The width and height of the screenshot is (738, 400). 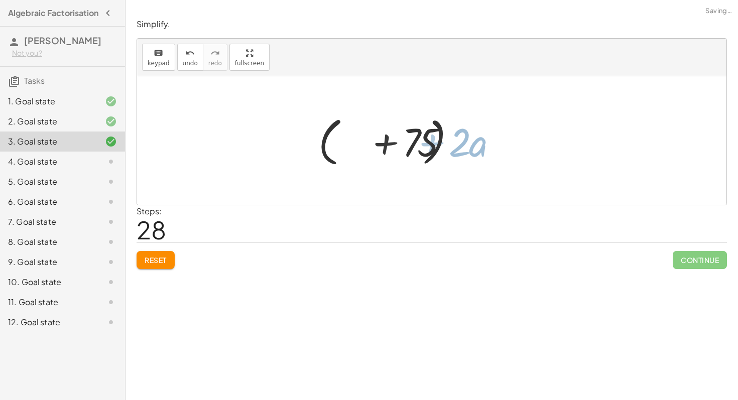 I want to click on div: 8. Goal state, so click(x=48, y=242).